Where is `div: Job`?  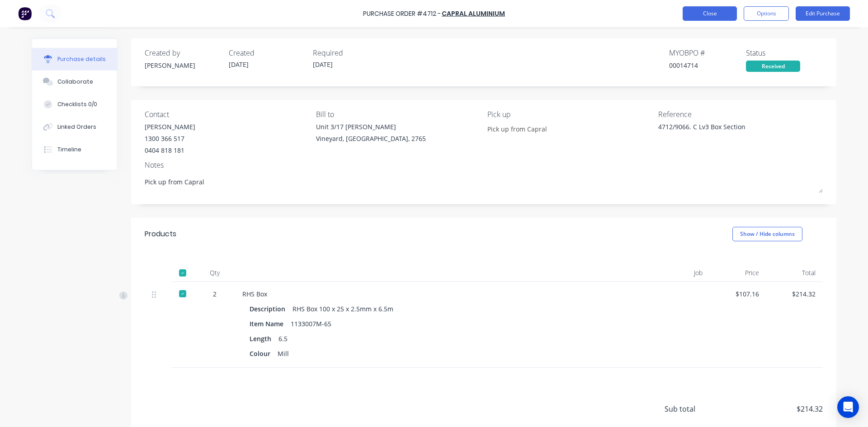
div: Job is located at coordinates (676, 273).